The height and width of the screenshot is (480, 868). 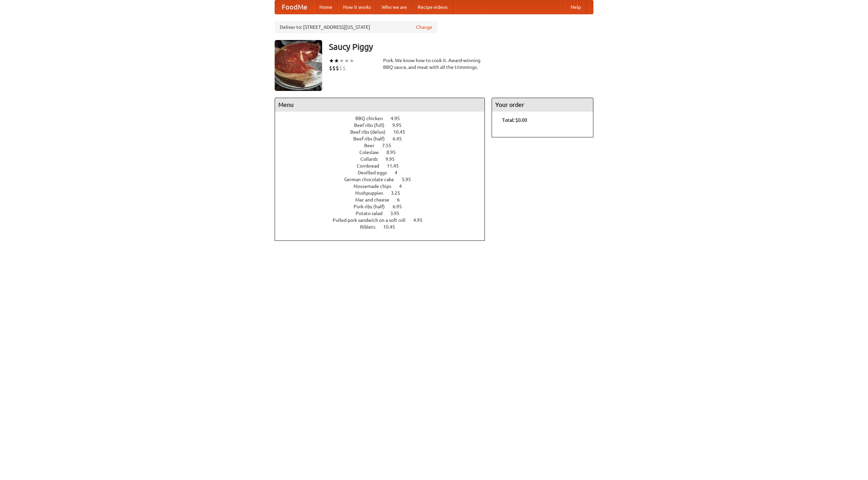 What do you see at coordinates (434, 64) in the screenshot?
I see `div: Pork. We know how to cook it. Award-winning BBQ sauce, and meat with all the trimmings.` at bounding box center [434, 64].